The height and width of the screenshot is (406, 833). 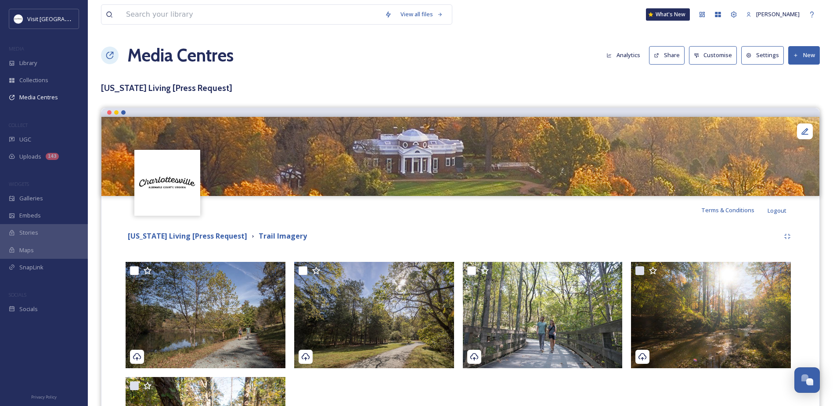 I want to click on a: Privacy Policy, so click(x=44, y=396).